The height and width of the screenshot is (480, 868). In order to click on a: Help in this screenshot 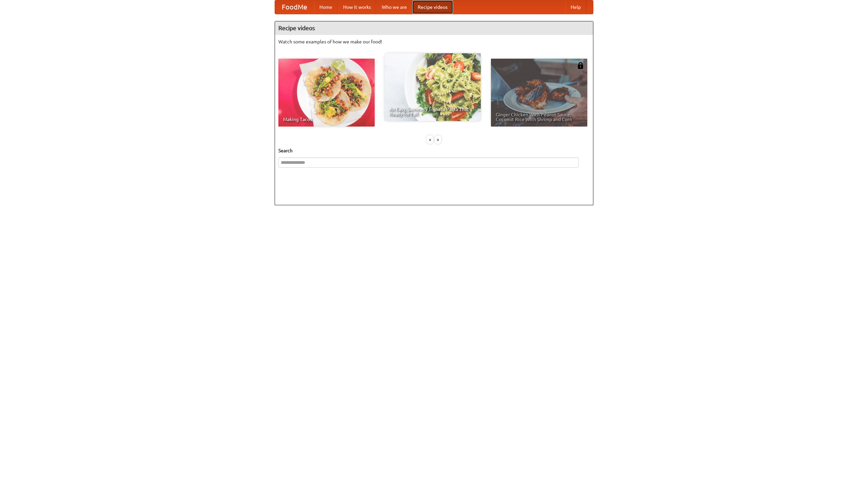, I will do `click(575, 7)`.